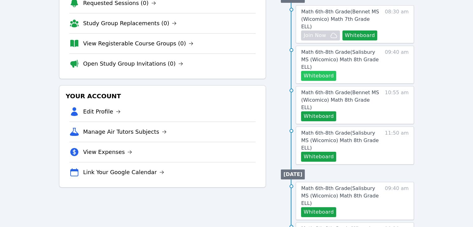 This screenshot has height=227, width=473. I want to click on button: Join Now, so click(320, 35).